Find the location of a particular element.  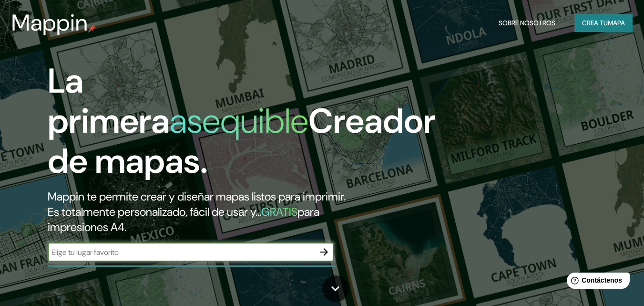

font: Crea tu is located at coordinates (595, 23).